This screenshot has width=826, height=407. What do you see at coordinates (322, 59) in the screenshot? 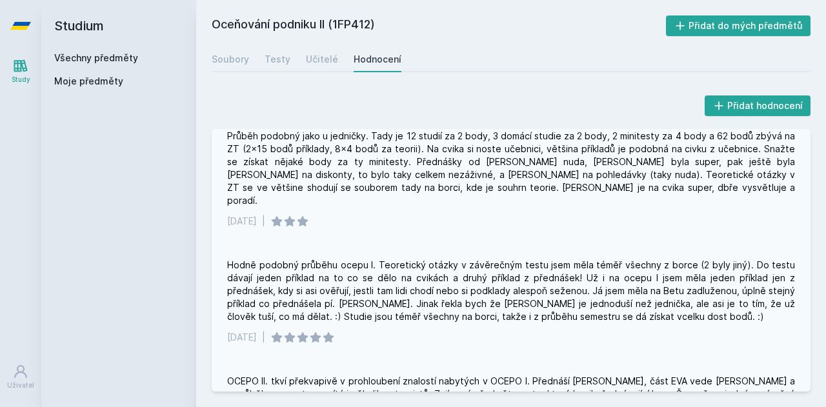
I see `div: Učitelé` at bounding box center [322, 59].